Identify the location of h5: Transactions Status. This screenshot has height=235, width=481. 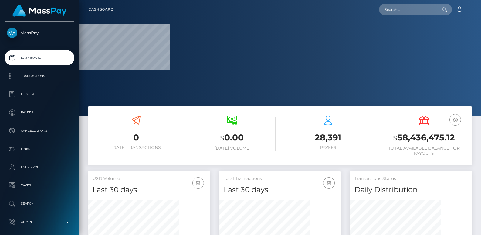
(411, 179).